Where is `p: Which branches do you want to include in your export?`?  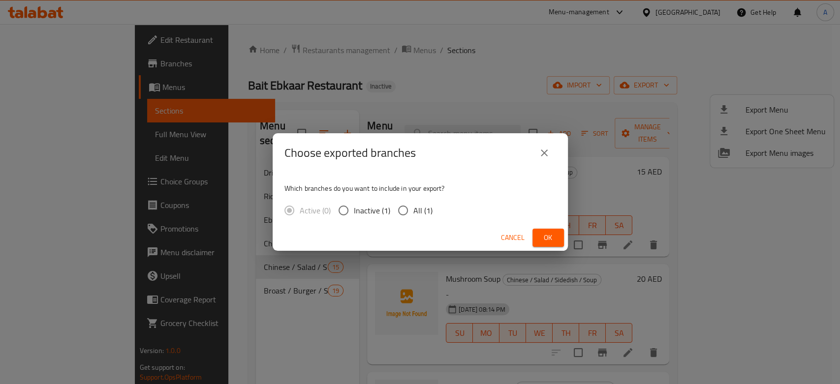
p: Which branches do you want to include in your export? is located at coordinates (420, 189).